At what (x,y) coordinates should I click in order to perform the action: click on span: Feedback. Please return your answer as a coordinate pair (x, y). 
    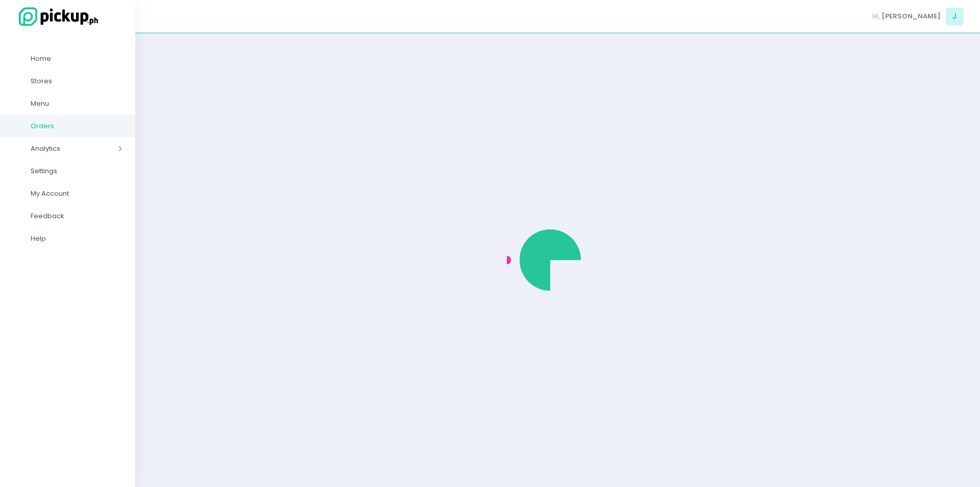
    Looking at the image, I should click on (76, 216).